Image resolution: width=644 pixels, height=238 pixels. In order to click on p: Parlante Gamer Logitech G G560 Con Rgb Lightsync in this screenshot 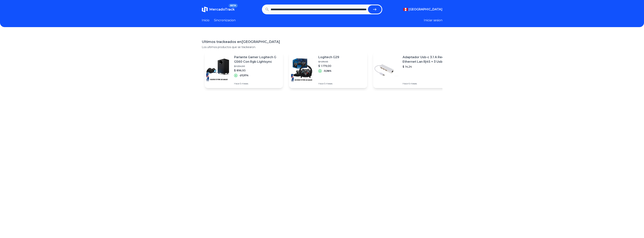, I will do `click(257, 59)`.